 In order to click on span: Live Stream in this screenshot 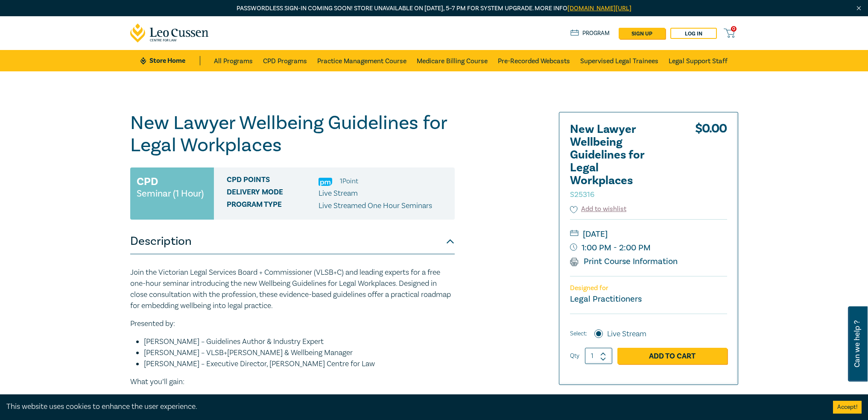, I will do `click(338, 193)`.